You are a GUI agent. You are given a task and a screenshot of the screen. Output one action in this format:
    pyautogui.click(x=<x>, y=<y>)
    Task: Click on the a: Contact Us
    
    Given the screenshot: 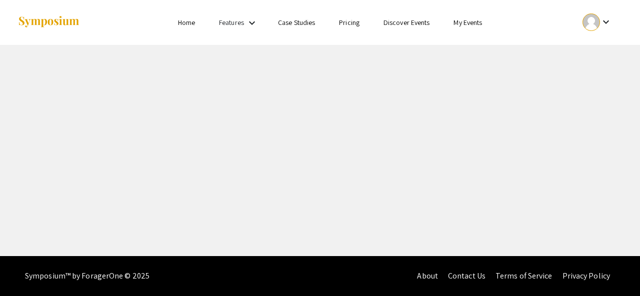 What is the action you would take?
    pyautogui.click(x=466, y=276)
    